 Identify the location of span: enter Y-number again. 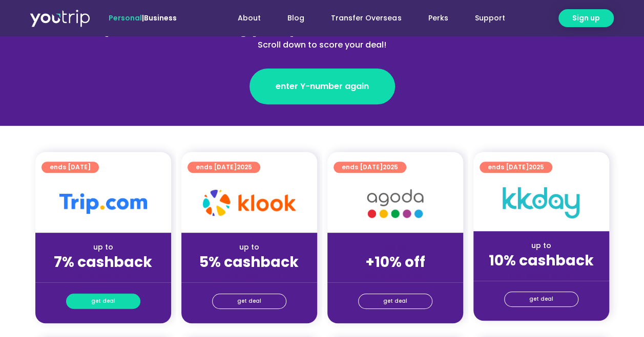
(322, 86).